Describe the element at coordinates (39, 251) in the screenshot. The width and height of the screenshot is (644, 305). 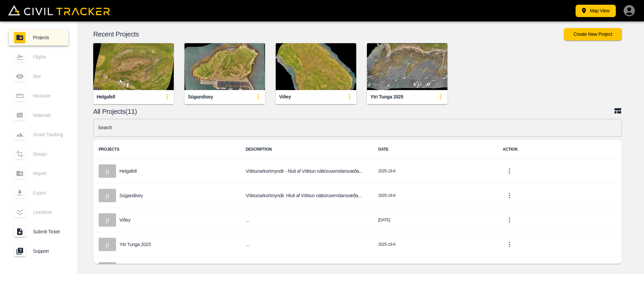
I see `a: Support` at that location.